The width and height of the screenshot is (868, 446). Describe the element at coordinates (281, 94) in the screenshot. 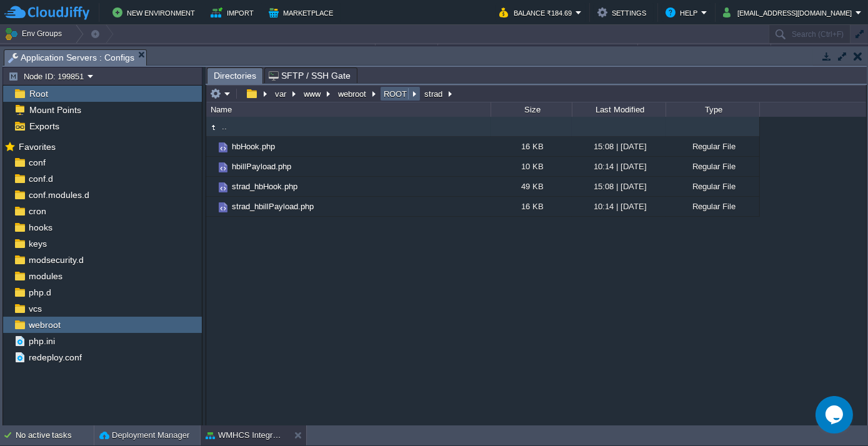

I see `button: var` at that location.